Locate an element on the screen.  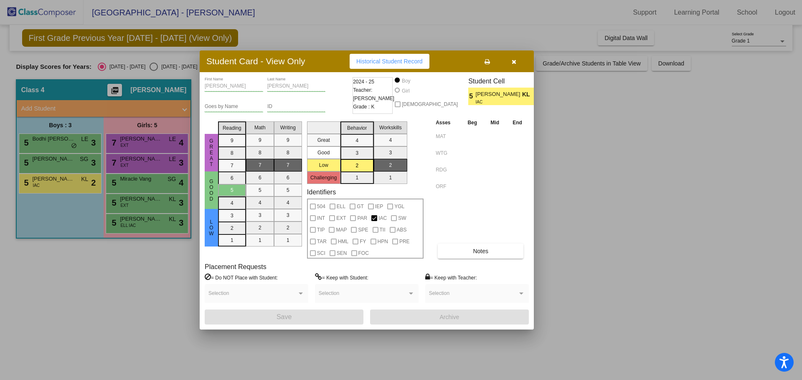
th: Beg is located at coordinates (472, 123).